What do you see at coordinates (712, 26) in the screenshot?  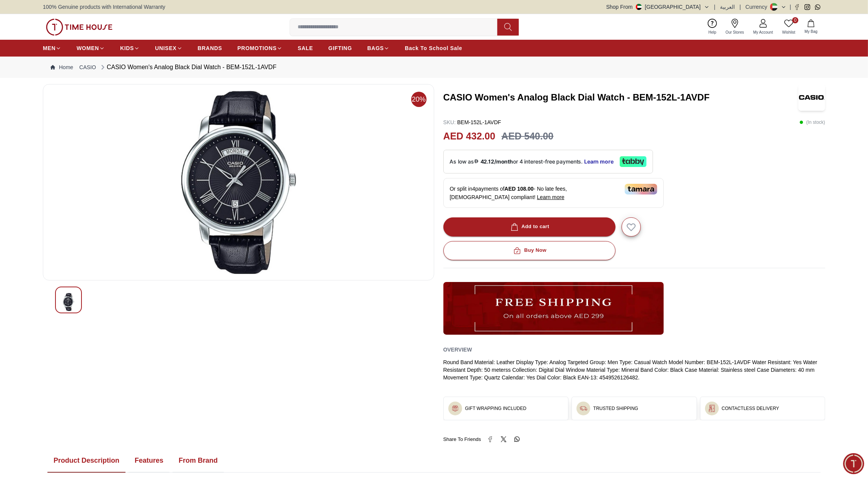 I see `a: Help` at bounding box center [712, 26].